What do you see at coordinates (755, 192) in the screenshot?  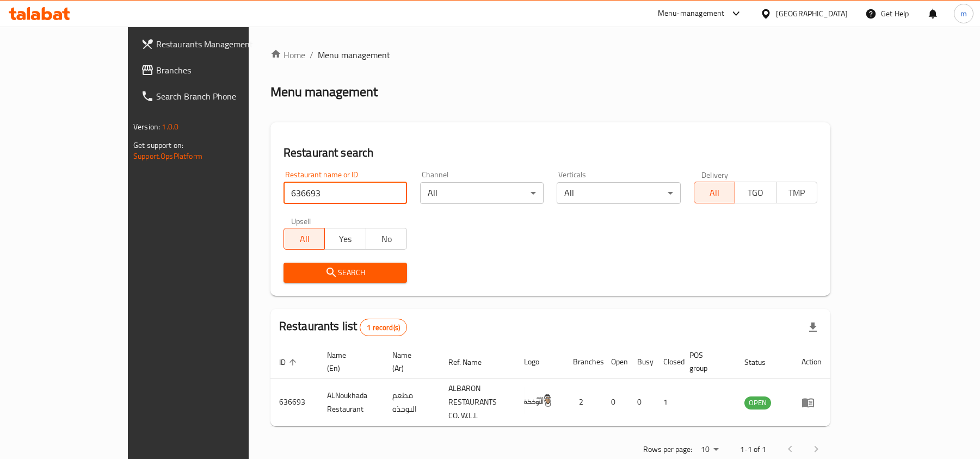 I see `span: TGO` at bounding box center [755, 192].